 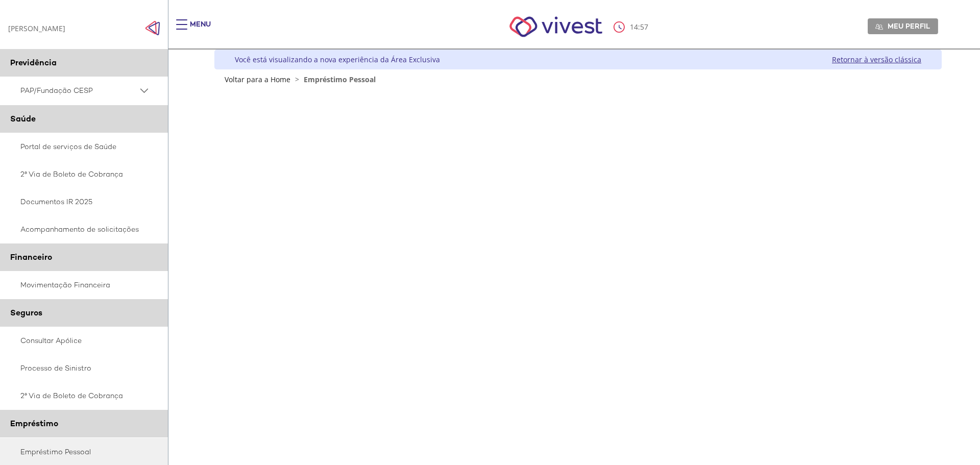 I want to click on span: Saúde, so click(x=23, y=119).